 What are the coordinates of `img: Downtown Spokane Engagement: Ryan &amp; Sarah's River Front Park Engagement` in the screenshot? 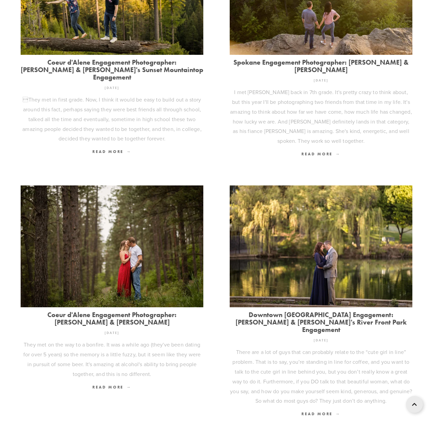 It's located at (321, 246).